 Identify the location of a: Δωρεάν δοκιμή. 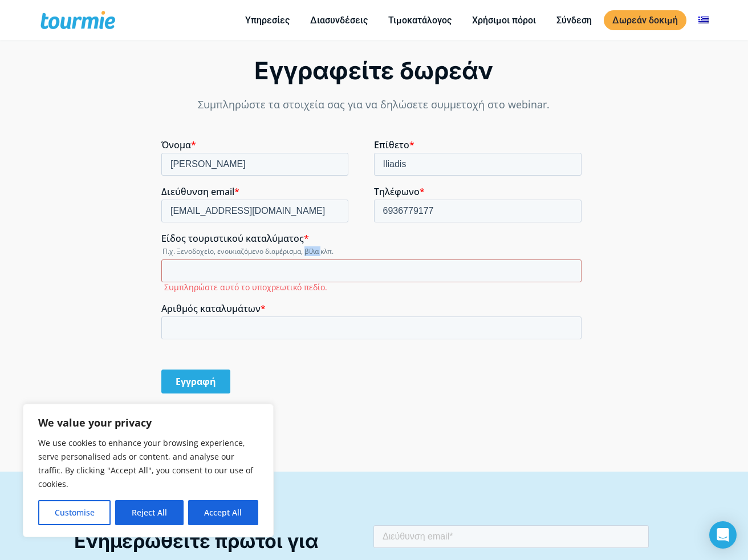
(645, 20).